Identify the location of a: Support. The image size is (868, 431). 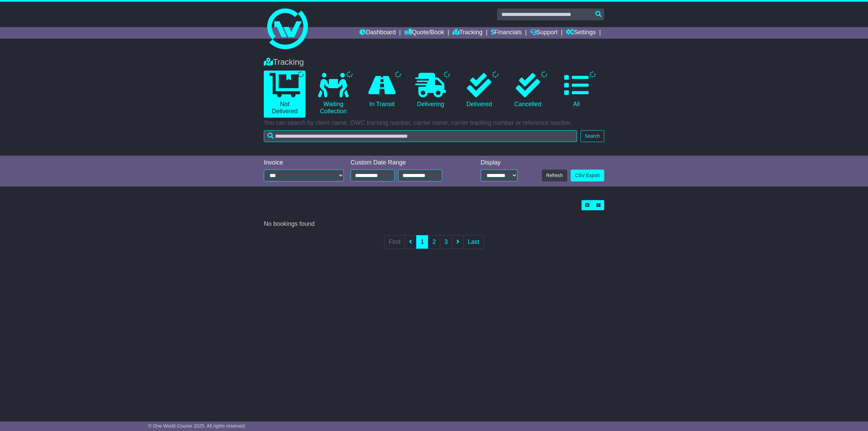
(543, 33).